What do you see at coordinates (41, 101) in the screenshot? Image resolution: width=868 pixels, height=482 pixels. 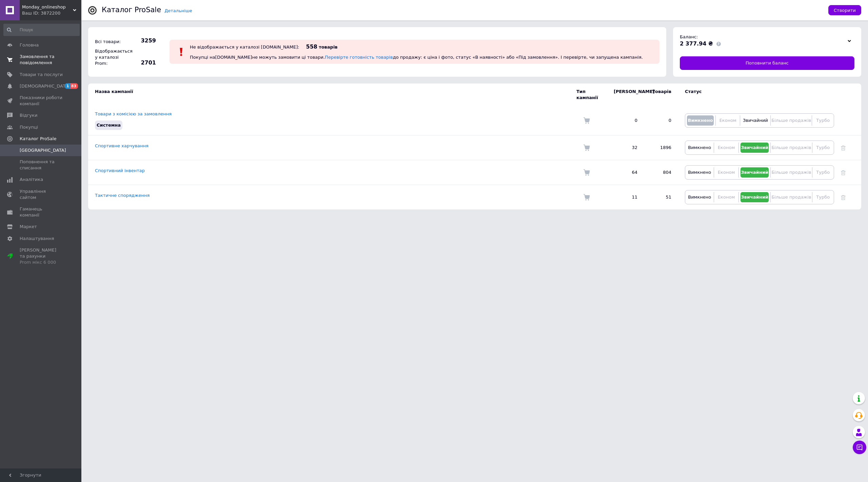 I see `span: Показники роботи компанії` at bounding box center [41, 101].